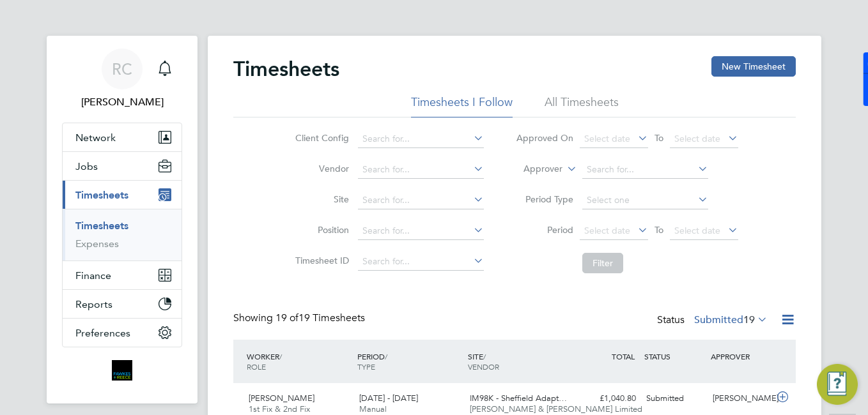  Describe the element at coordinates (320, 261) in the screenshot. I see `label: Timesheet ID` at that location.